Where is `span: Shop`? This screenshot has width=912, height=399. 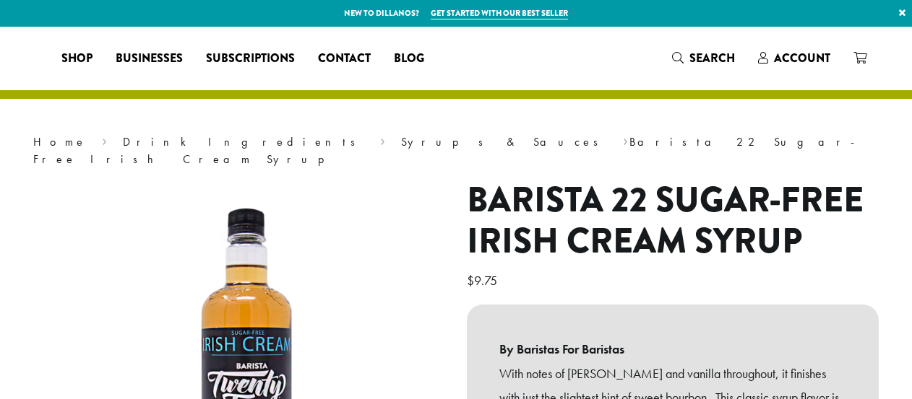 span: Shop is located at coordinates (77, 59).